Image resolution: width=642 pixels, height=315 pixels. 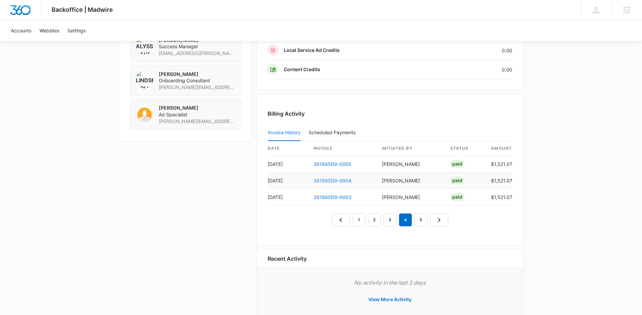 I want to click on a: Next Page, so click(x=439, y=220).